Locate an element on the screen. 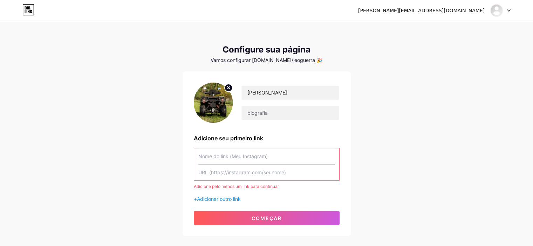 The height and width of the screenshot is (246, 533). img: profile pic is located at coordinates (214, 103).